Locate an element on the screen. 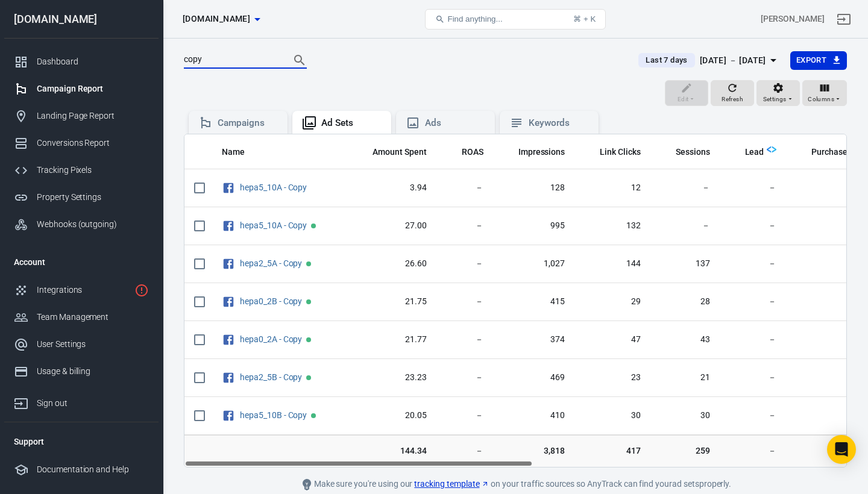 This screenshot has width=868, height=494. div: Webhooks (outgoing) is located at coordinates (93, 224).